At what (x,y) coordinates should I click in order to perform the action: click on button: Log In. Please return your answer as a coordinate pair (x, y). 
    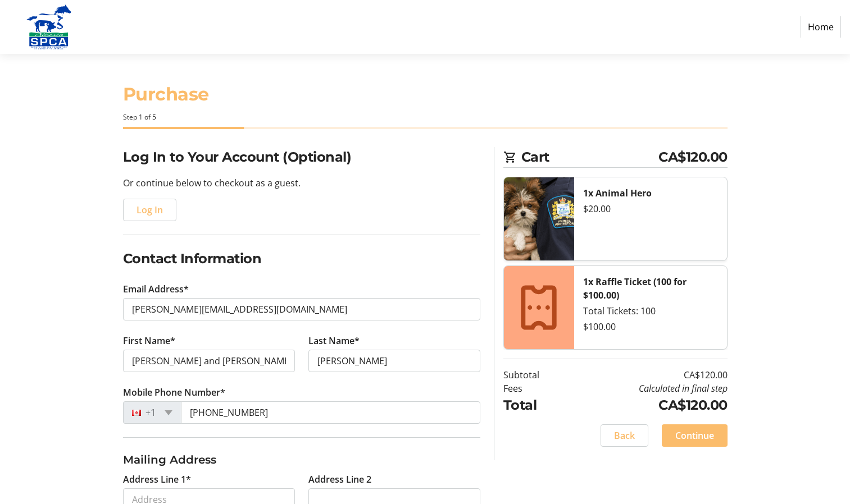
    Looking at the image, I should click on (149, 210).